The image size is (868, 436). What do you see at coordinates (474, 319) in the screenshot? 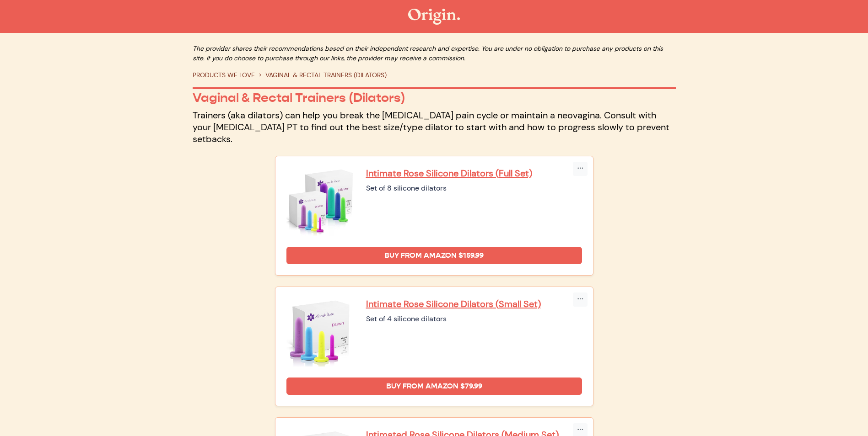
I see `div: Set of 4 silicone dilators` at bounding box center [474, 319].